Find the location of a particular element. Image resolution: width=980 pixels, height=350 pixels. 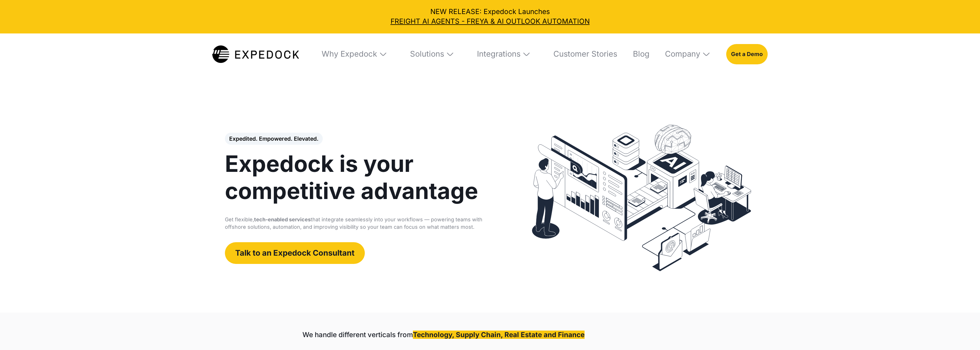

a: Blog is located at coordinates (638, 54).